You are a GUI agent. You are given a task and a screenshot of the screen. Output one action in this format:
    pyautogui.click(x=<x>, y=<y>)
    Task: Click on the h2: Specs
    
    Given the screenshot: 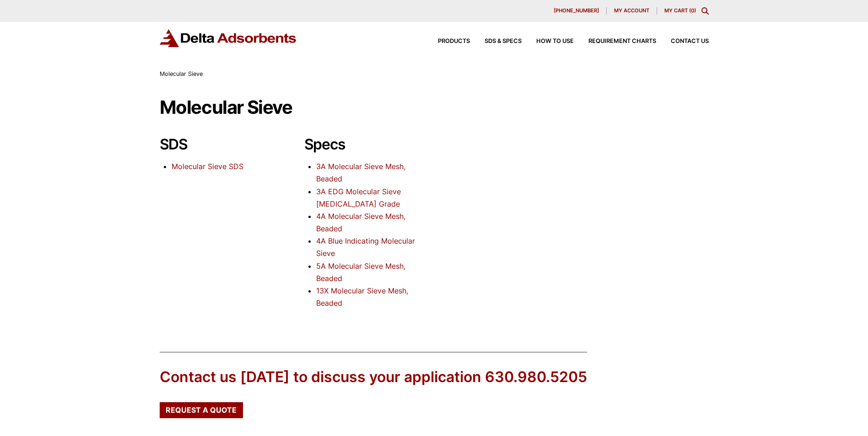 What is the action you would take?
    pyautogui.click(x=362, y=145)
    